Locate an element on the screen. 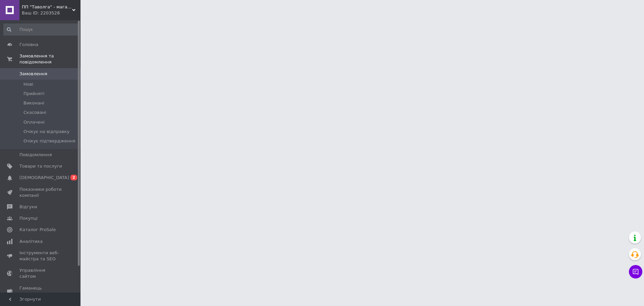 This screenshot has height=306, width=644. span: 2 is located at coordinates (74, 178).